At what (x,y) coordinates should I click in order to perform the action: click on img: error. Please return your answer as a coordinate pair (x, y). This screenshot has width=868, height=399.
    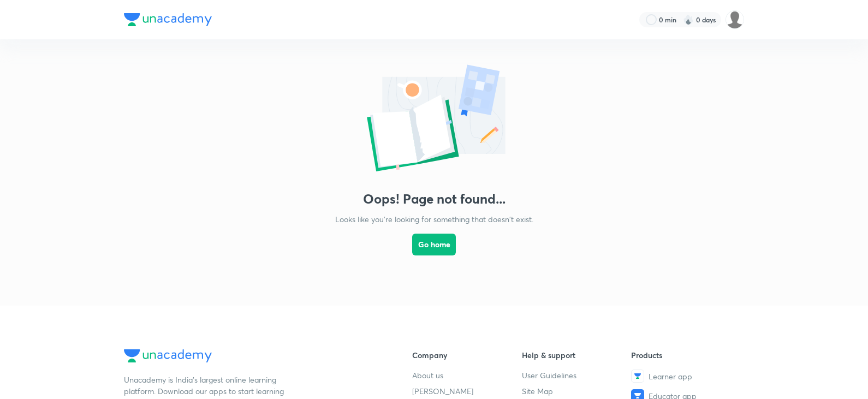
    Looking at the image, I should click on (434, 120).